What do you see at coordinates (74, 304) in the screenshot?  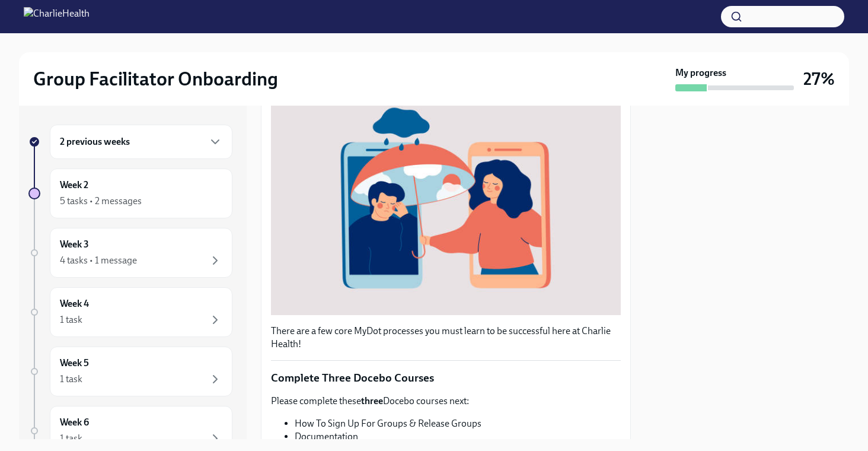 I see `h6: Week 4` at bounding box center [74, 304].